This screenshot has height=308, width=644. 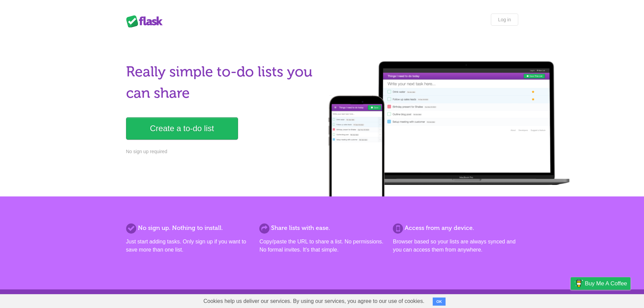 What do you see at coordinates (314, 301) in the screenshot?
I see `span: Cookies help us deliver our services. By using our services, you agree to our use of cookies.` at bounding box center [314, 301].